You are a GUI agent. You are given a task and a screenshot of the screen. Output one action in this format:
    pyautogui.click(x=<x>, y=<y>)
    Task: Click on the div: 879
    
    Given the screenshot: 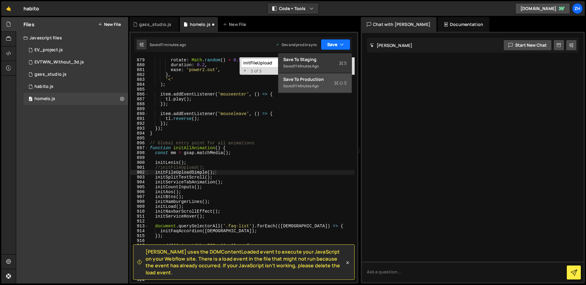 What is the action you would take?
    pyautogui.click(x=140, y=60)
    